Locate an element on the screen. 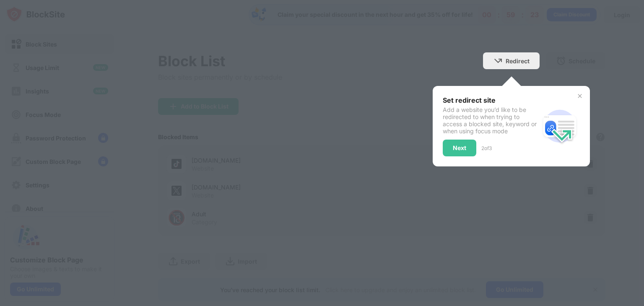 The width and height of the screenshot is (644, 306). div: Next is located at coordinates (459, 148).